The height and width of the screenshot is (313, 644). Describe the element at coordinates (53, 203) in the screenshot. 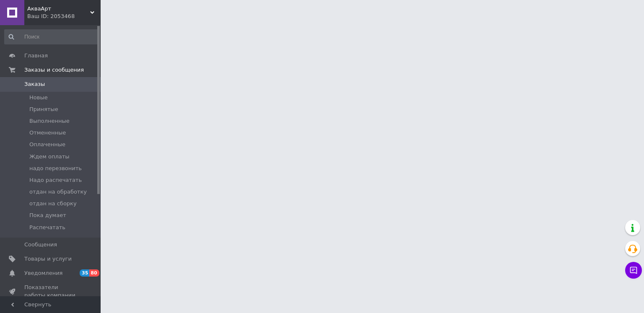

I see `span: отдан на сборку` at that location.